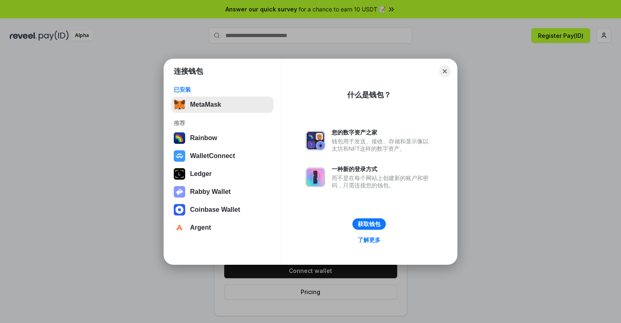 The height and width of the screenshot is (323, 621). What do you see at coordinates (206, 105) in the screenshot?
I see `div: MetaMask` at bounding box center [206, 105].